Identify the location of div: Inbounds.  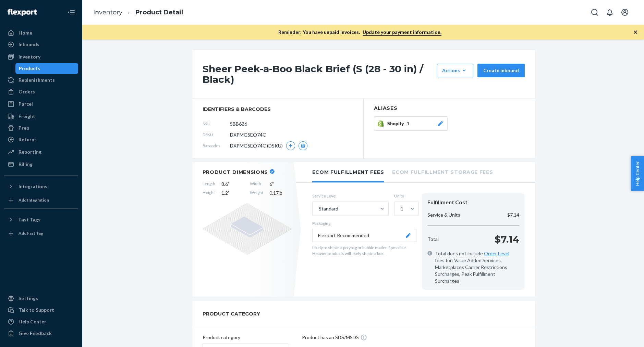
(29, 45).